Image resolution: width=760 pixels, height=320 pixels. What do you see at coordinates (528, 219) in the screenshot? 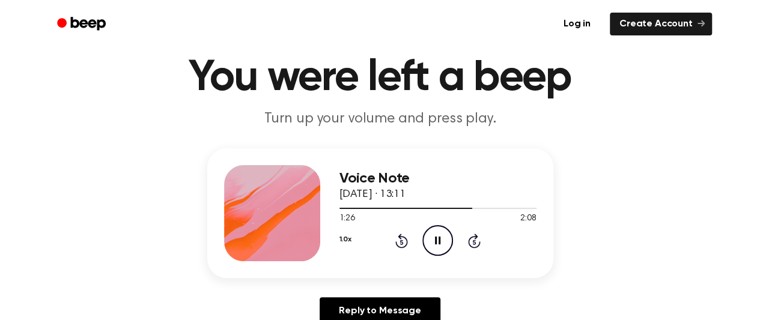
I see `span: 2:08` at bounding box center [528, 219].